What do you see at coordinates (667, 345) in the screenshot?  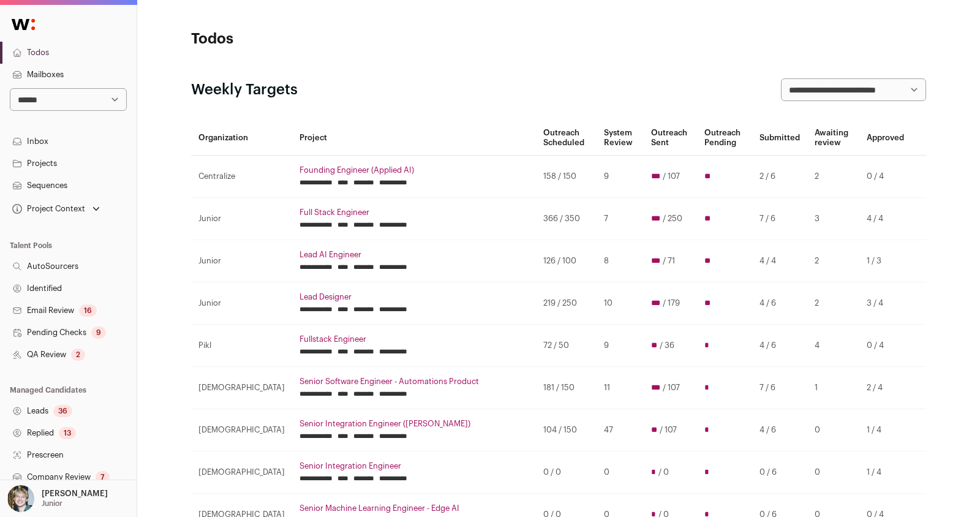 I see `span: / 36` at bounding box center [667, 345].